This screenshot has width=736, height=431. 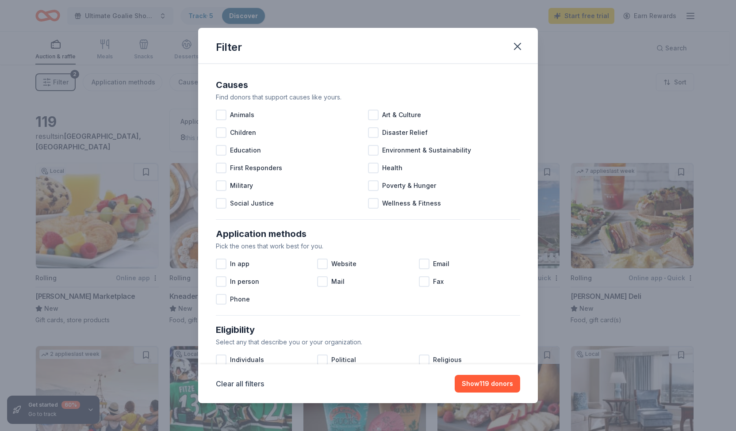 What do you see at coordinates (368, 246) in the screenshot?
I see `div: Pick the ones that work best for you.` at bounding box center [368, 246].